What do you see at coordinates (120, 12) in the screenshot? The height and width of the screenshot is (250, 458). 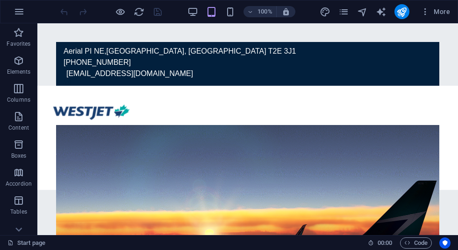 I see `button: Click here to leave preview mode and continue editing` at bounding box center [120, 12].